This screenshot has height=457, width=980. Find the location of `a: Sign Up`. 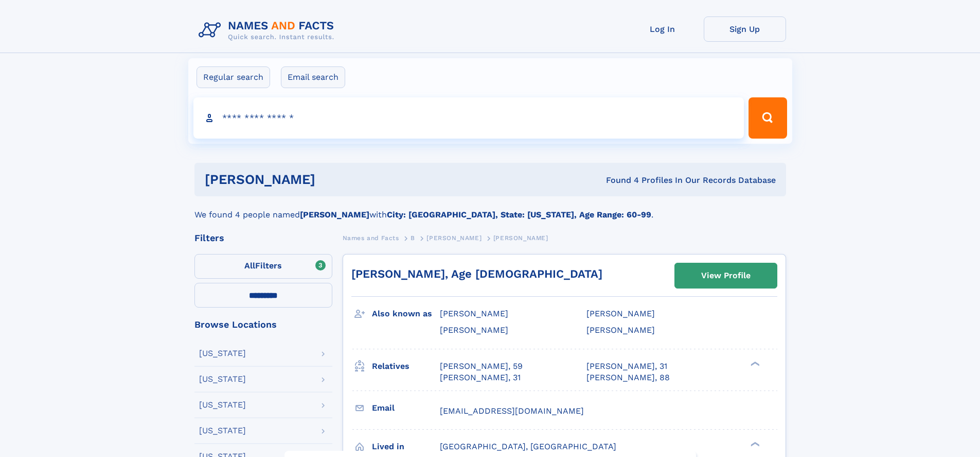

a: Sign Up is located at coordinates (745, 29).